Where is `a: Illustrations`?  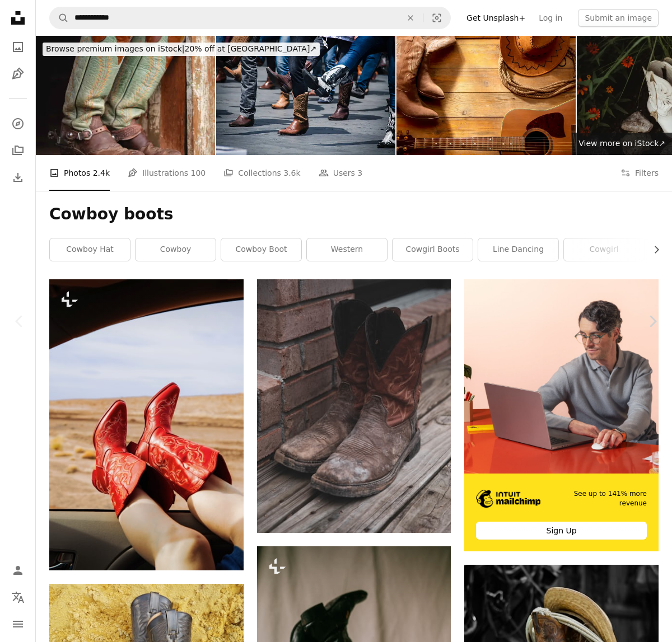
a: Illustrations is located at coordinates (18, 74).